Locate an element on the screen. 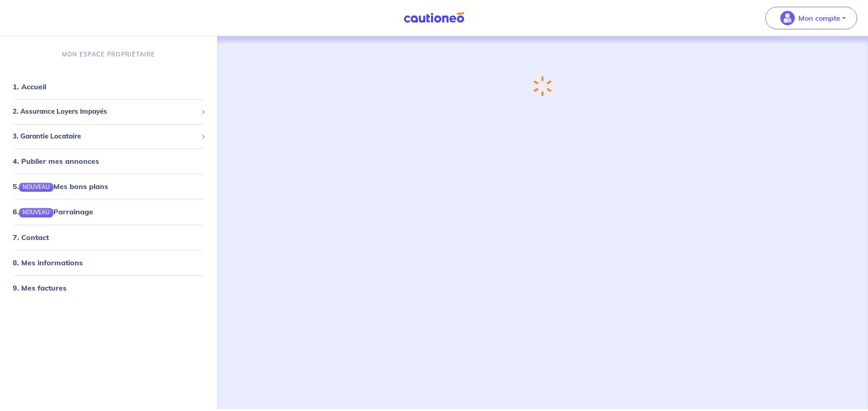  a: 4. Publier mes annonces is located at coordinates (56, 161).